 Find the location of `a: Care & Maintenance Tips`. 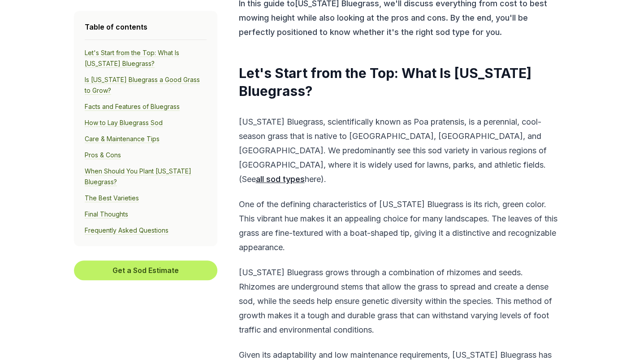

a: Care & Maintenance Tips is located at coordinates (122, 139).